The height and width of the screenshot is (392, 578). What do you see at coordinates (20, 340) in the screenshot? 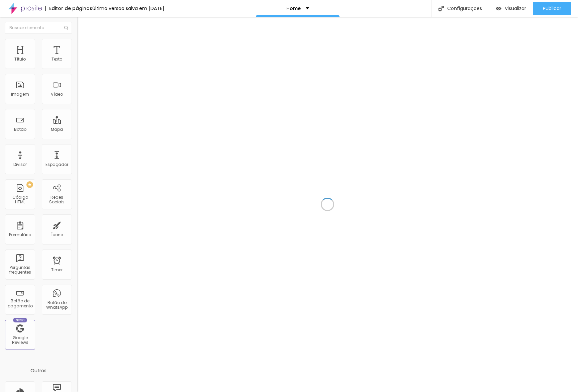
I see `div: Google Reviews` at bounding box center [20, 340].